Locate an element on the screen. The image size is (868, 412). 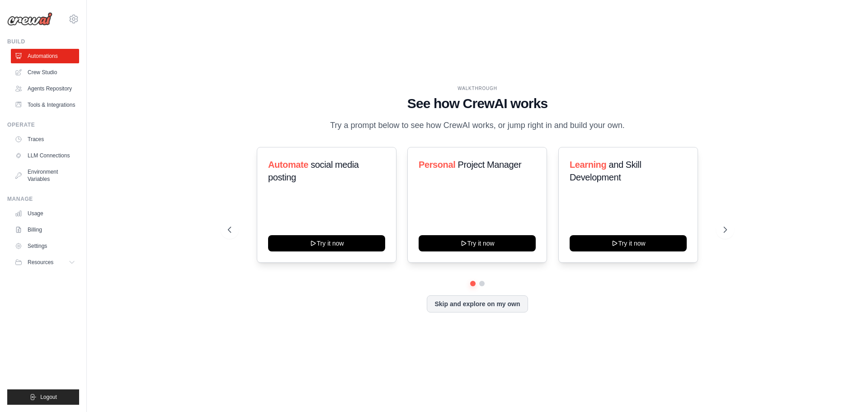
a: Usage is located at coordinates (45, 213).